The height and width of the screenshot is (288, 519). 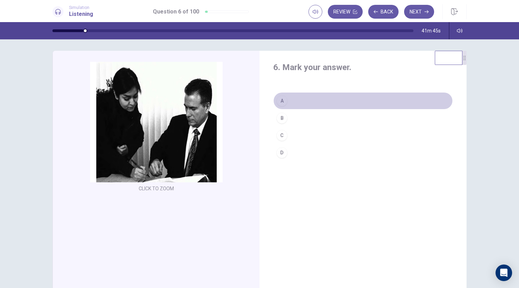 I want to click on h1: Listening, so click(x=81, y=14).